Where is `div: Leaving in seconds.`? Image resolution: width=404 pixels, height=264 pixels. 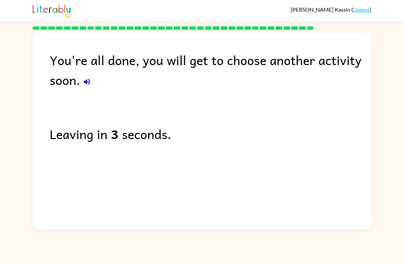
div: Leaving in seconds. is located at coordinates (211, 134).